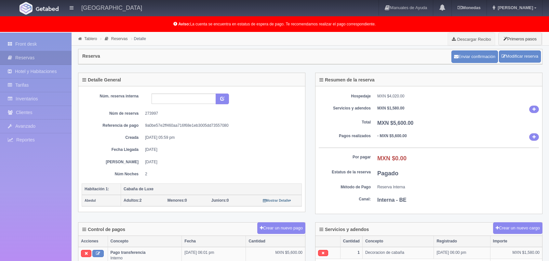 This screenshot has width=549, height=261. What do you see at coordinates (131, 200) in the screenshot?
I see `strong: Adultos:` at bounding box center [131, 200].